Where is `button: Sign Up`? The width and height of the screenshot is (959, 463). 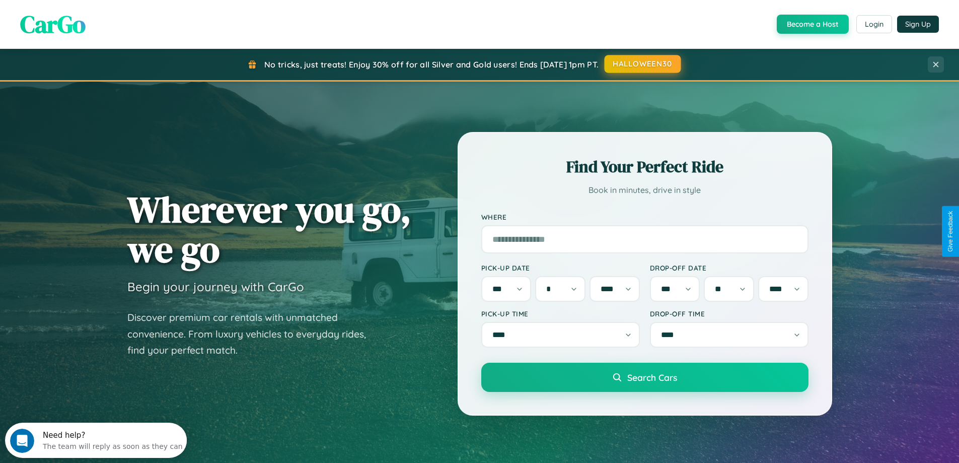 button: Sign Up is located at coordinates (918, 24).